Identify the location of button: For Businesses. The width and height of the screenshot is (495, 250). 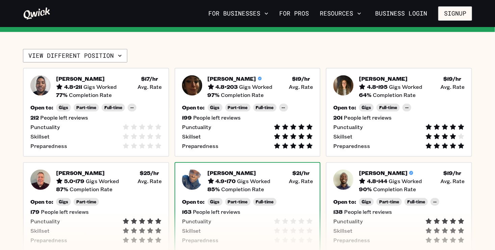
(238, 14).